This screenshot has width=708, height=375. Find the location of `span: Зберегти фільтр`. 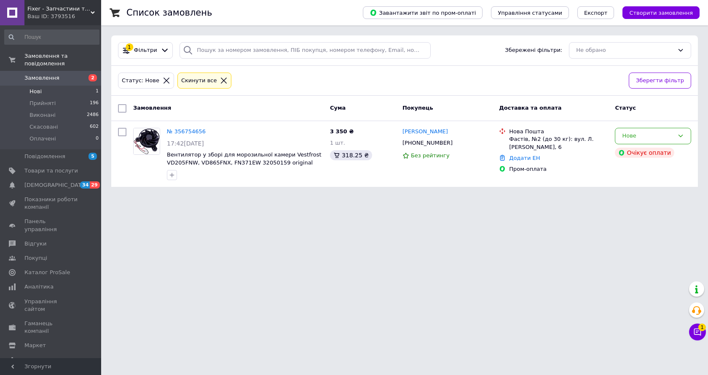

span: Зберегти фільтр is located at coordinates (660, 81).